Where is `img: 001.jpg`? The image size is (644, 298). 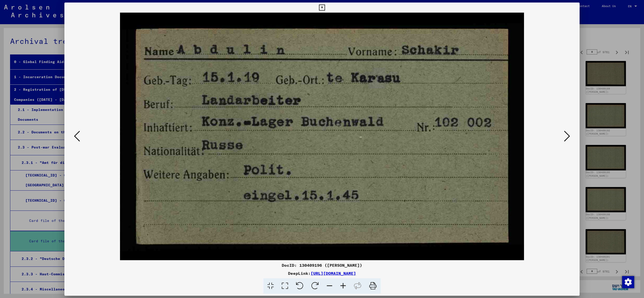
img: 001.jpg is located at coordinates (322, 136).